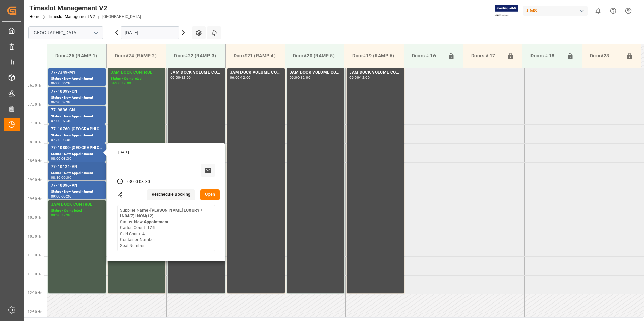 Image resolution: width=644 pixels, height=321 pixels. Describe the element at coordinates (195, 55) in the screenshot. I see `div: Door#22 (RAMP 3)` at that location.